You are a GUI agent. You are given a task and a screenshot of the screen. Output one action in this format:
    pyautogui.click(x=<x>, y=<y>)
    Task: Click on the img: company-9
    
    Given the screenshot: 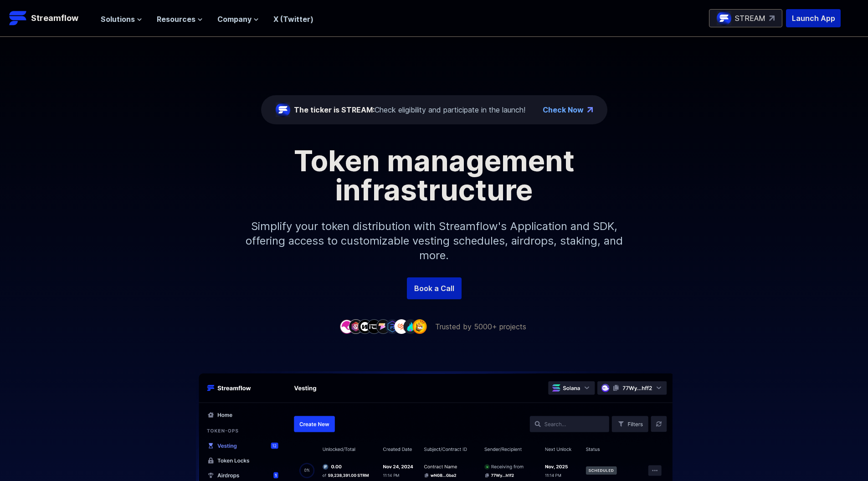 What is the action you would take?
    pyautogui.click(x=420, y=326)
    